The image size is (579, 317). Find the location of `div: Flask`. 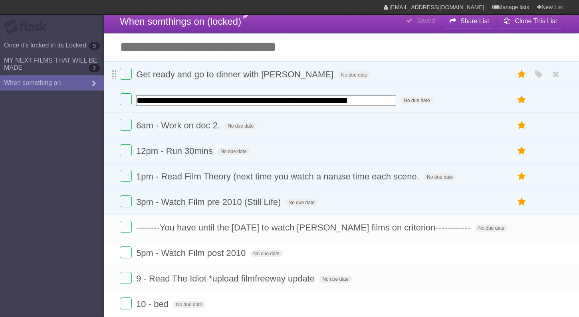

div: Flask is located at coordinates (28, 27).